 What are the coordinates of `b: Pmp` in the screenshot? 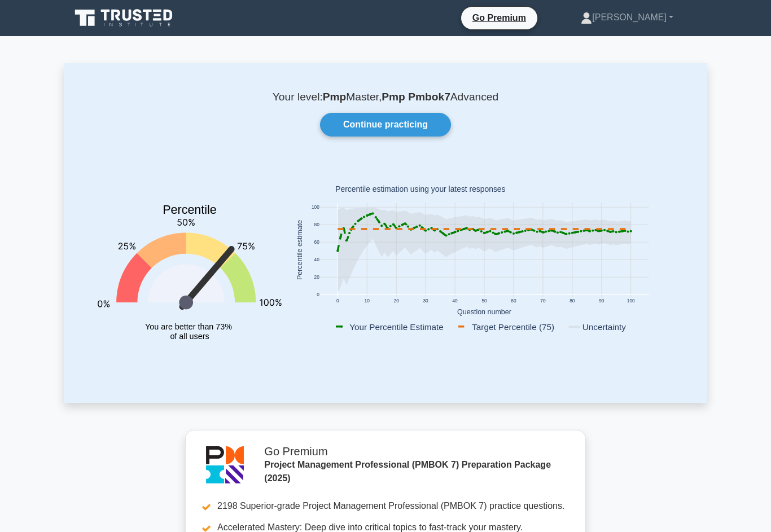 It's located at (335, 97).